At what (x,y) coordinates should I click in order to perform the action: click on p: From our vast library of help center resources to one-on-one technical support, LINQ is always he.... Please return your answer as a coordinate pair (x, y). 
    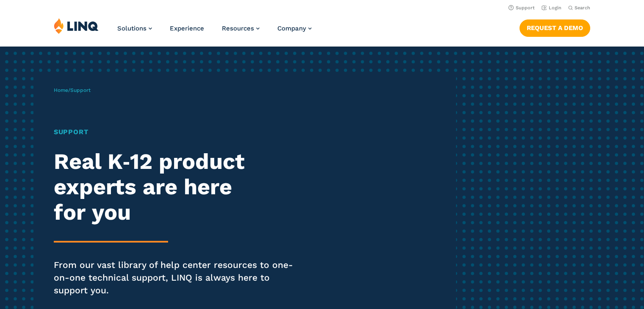
    Looking at the image, I should click on (178, 278).